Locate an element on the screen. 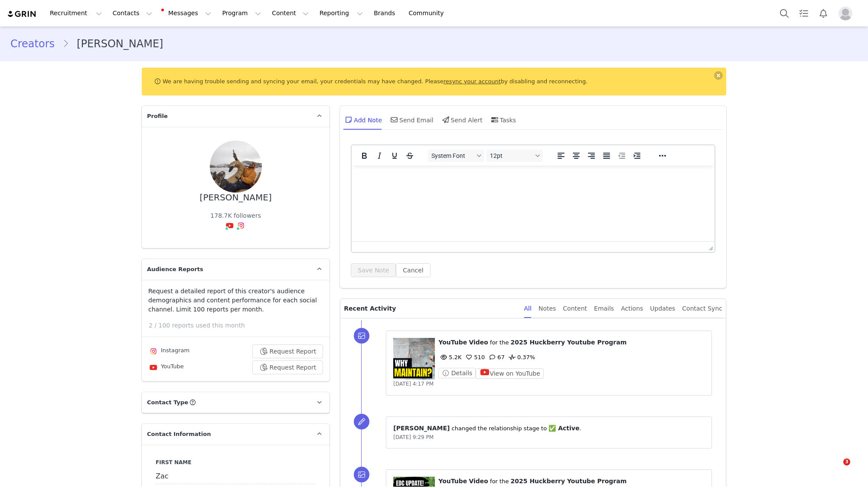  img: placeholder-profile.jpg is located at coordinates (846, 13).